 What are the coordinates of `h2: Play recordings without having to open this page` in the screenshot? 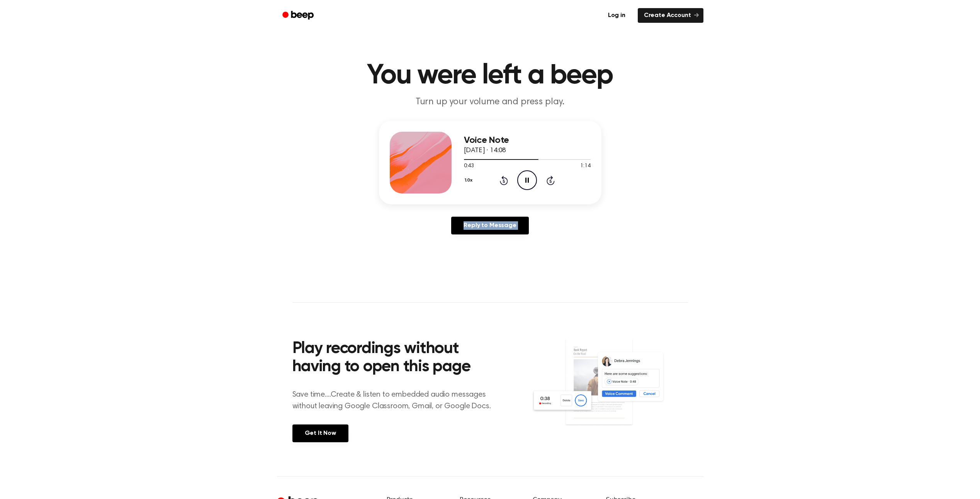 It's located at (396, 358).